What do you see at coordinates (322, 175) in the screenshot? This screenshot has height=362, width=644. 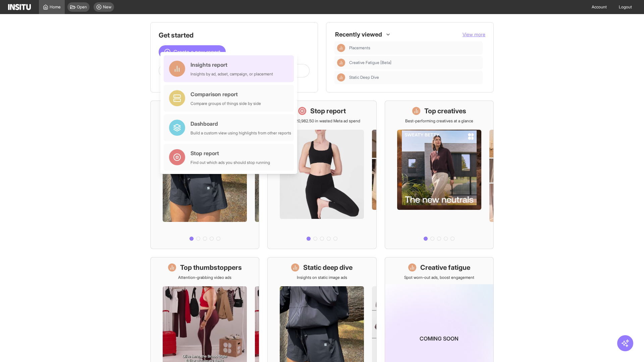 I see `a: Stop reportSave £20,982.50 in wasted Meta ad spend` at bounding box center [322, 175].